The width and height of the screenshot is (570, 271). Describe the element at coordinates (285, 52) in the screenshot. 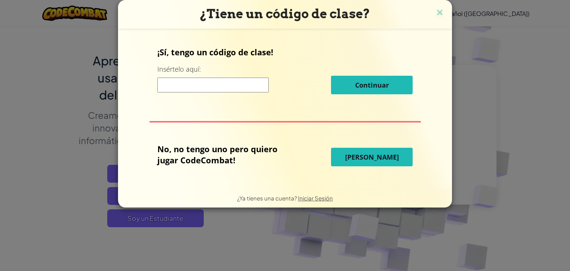

I see `p: ¡Sí, tengo un código de clase!` at that location.